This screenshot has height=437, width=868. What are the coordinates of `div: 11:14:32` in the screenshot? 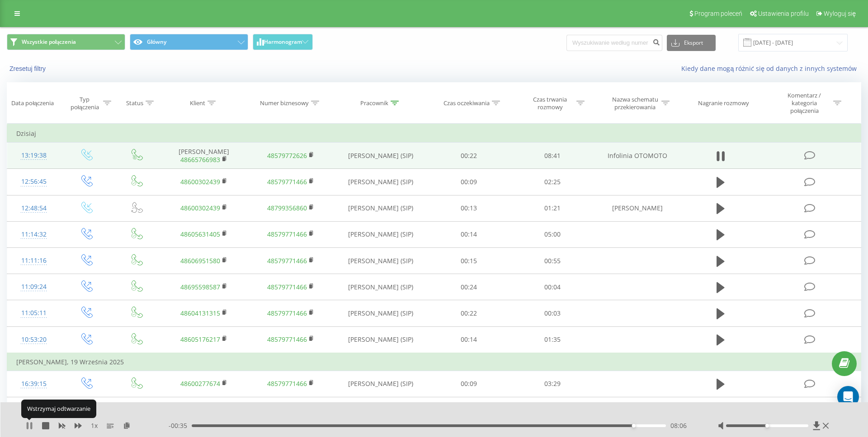 It's located at (34, 234).